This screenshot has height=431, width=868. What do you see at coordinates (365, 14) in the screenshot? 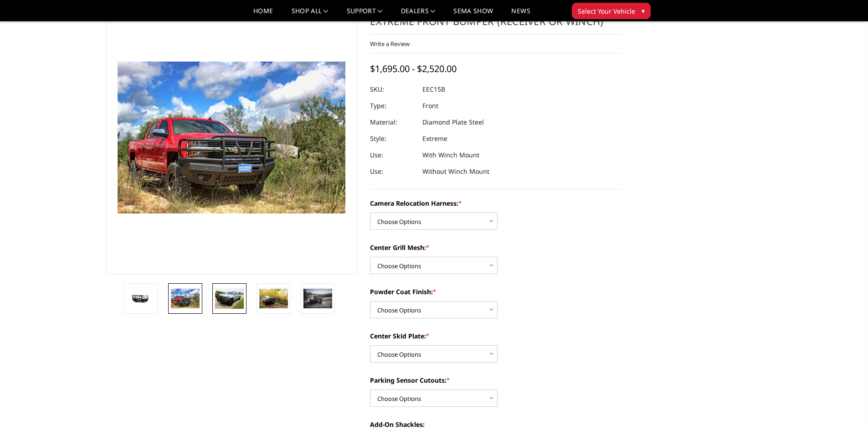
I see `a: Support` at bounding box center [365, 14].